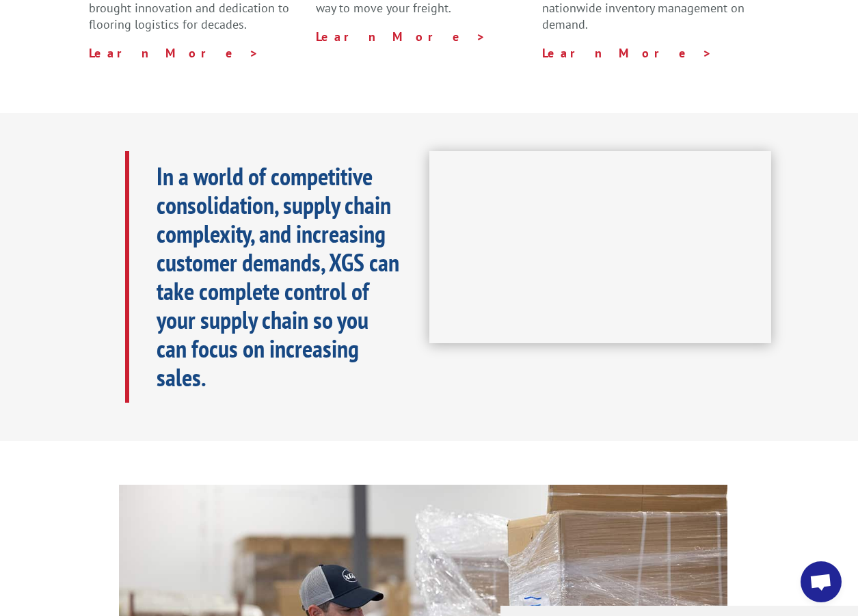 Image resolution: width=858 pixels, height=616 pixels. I want to click on b: In a world of competitive consolidation, supply chain complexity, and increasing customer demands..., so click(277, 276).